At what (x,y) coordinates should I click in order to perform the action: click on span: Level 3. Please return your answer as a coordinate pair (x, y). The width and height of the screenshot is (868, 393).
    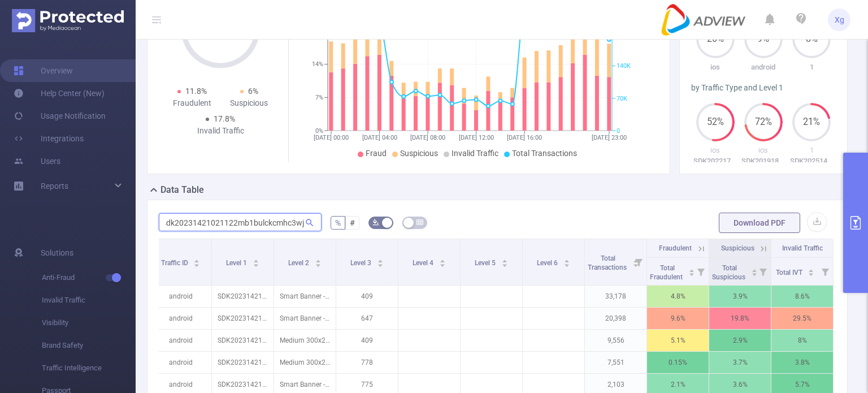
    Looking at the image, I should click on (361, 263).